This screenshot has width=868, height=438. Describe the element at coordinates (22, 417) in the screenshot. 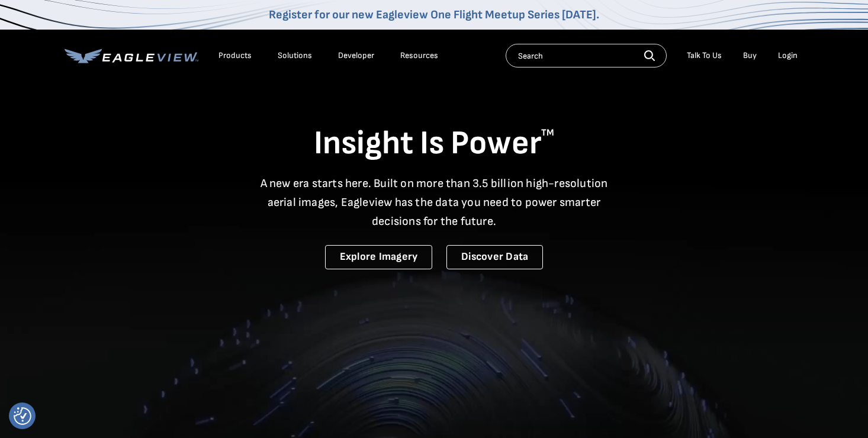

I see `button: Consent Preferences` at that location.